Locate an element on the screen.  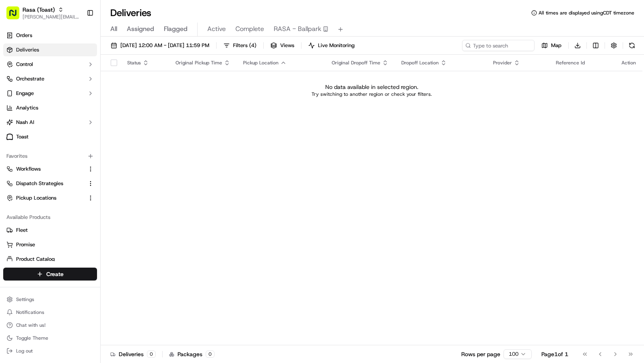
span: Status is located at coordinates (134, 63).